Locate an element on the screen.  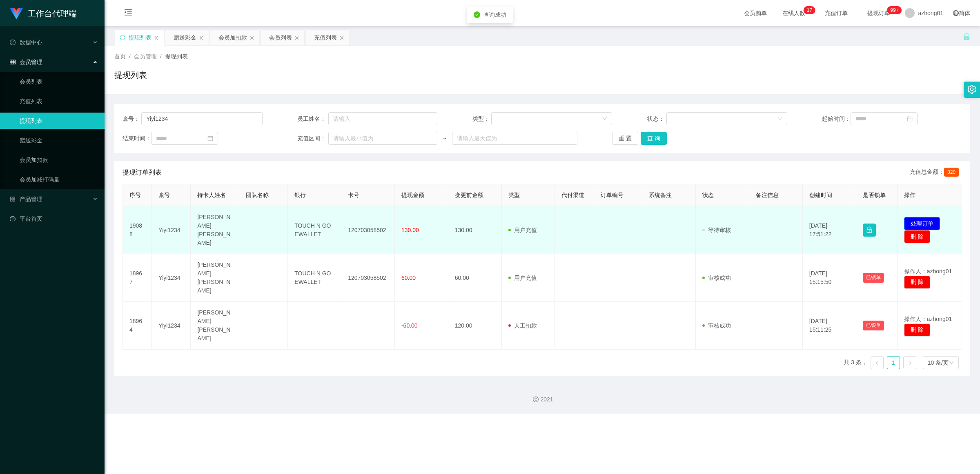
input: 请输入最小值为 is located at coordinates (383, 138).